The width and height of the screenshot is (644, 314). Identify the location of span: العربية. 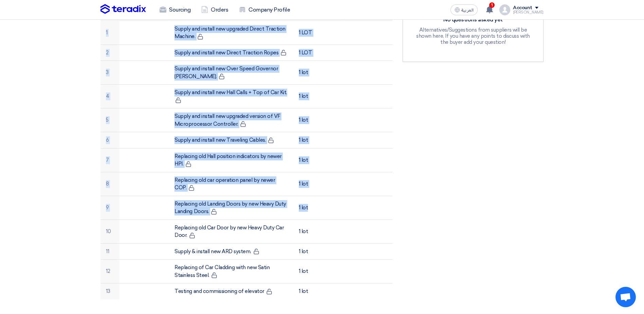
(467, 10).